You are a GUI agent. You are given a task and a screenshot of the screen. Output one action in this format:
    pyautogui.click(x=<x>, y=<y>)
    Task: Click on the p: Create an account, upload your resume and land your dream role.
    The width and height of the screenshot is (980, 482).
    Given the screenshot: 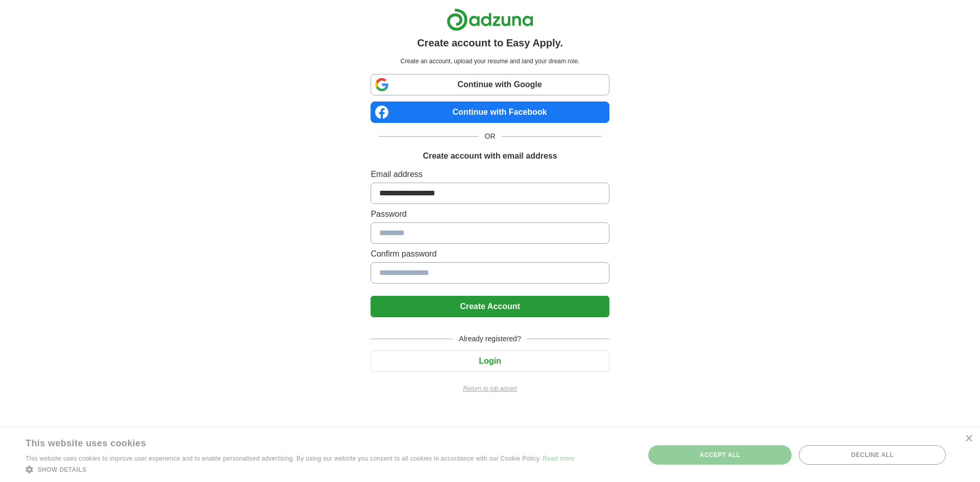 What is the action you would take?
    pyautogui.click(x=490, y=62)
    